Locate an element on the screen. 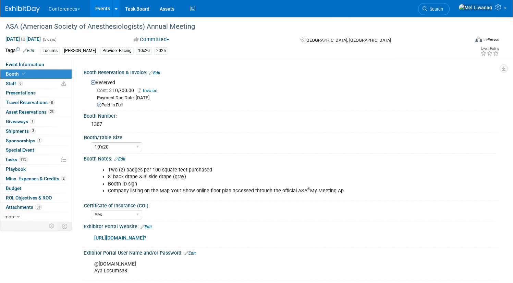  a: Budget is located at coordinates (36, 188).